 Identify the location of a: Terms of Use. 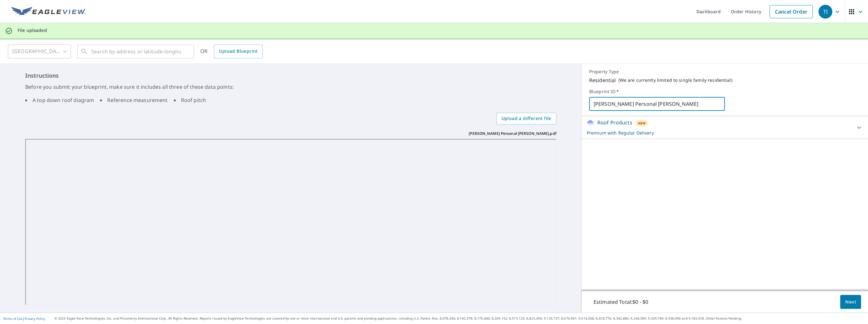
(13, 319).